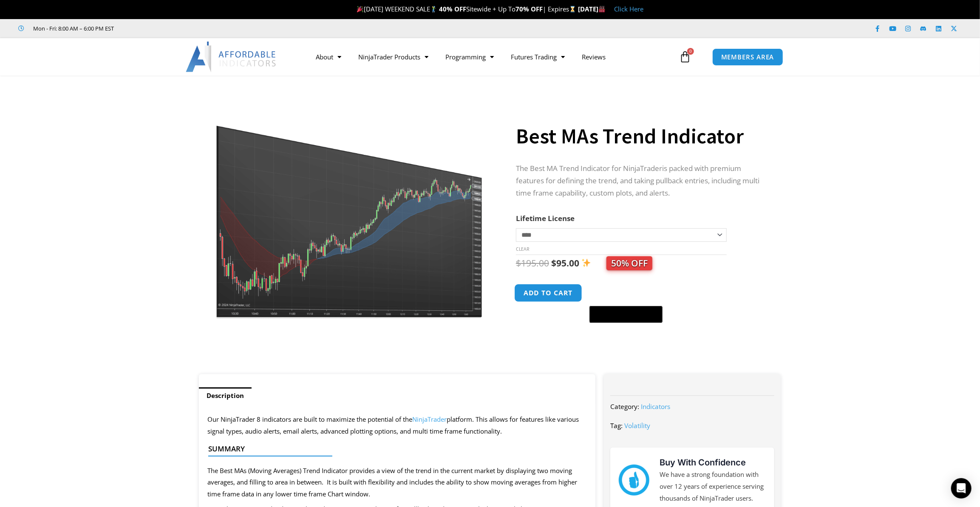  I want to click on a: About, so click(328, 57).